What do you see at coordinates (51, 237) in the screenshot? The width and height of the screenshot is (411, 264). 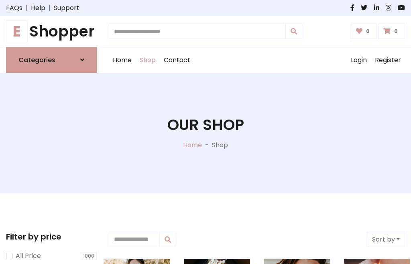 I see `h5: Filter by price` at bounding box center [51, 237].